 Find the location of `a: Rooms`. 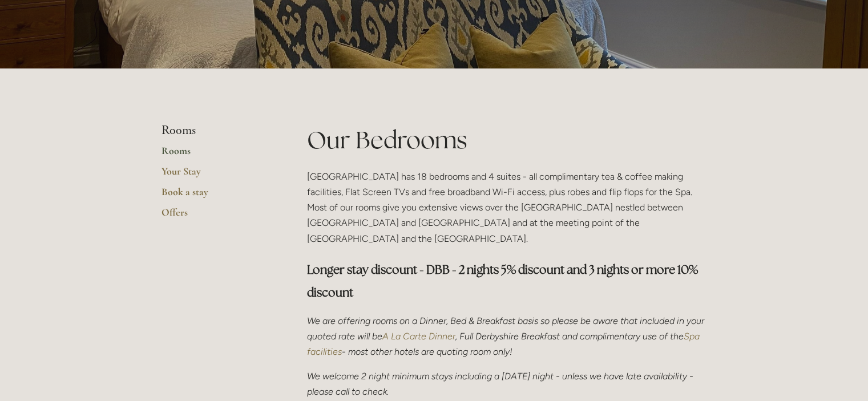

a: Rooms is located at coordinates (215, 155).